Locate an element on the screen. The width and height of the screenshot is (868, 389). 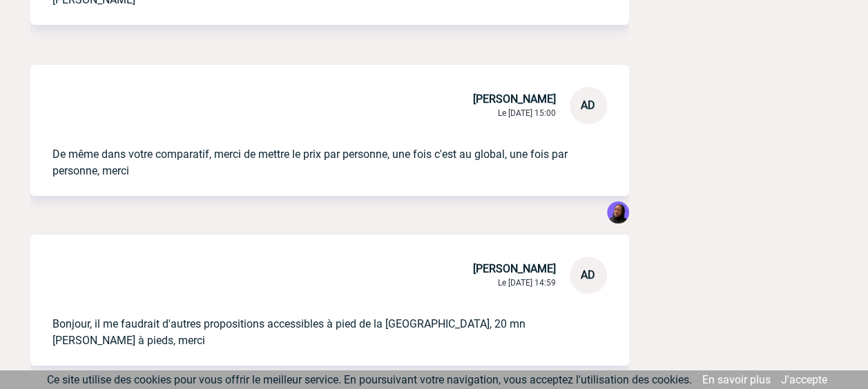
p: De même dans votre comparatif, merci de mettre le prix par personne, une fois c'est au global, un... is located at coordinates (310, 152).